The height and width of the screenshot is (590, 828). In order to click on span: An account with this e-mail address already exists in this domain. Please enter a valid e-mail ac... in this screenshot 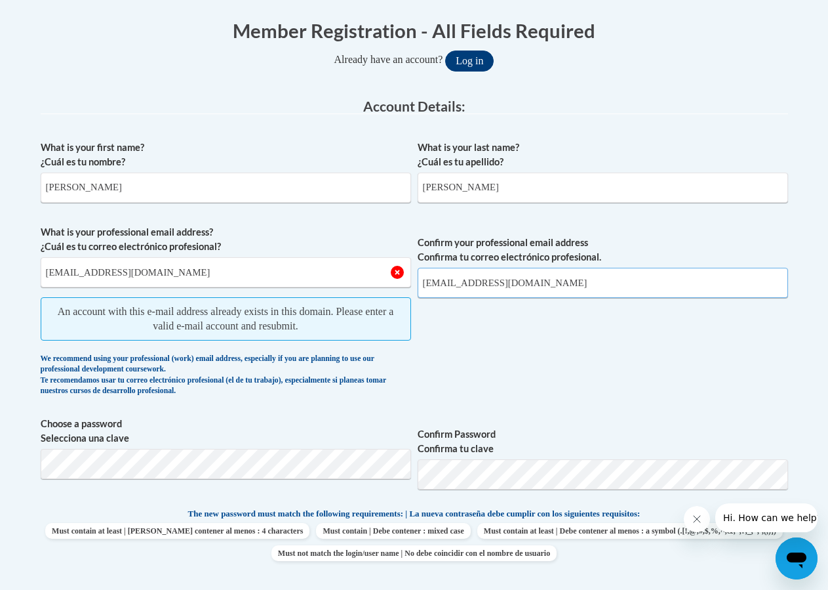, I will do `click(226, 319)`.